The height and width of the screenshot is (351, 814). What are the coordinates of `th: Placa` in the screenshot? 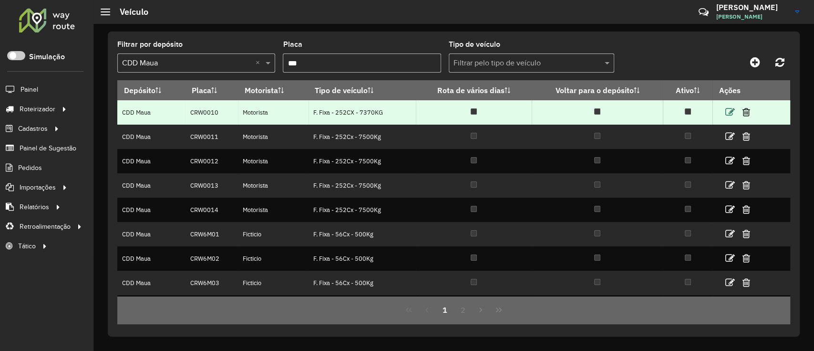 It's located at (211, 90).